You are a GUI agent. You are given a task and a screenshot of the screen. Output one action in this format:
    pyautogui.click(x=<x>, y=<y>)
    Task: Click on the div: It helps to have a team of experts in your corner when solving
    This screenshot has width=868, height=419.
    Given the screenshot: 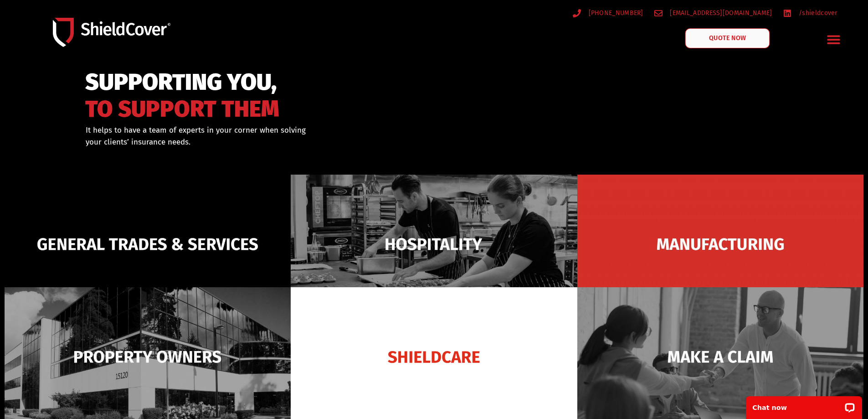 What is the action you would take?
    pyautogui.click(x=283, y=136)
    